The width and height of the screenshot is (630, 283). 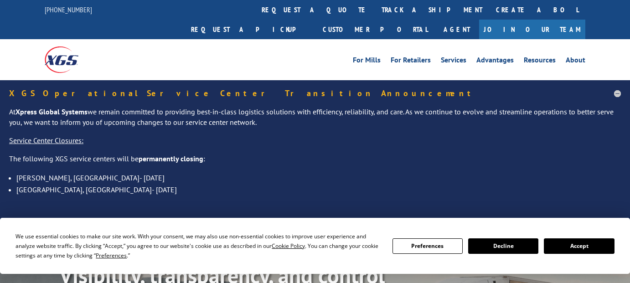 What do you see at coordinates (375, 29) in the screenshot?
I see `a: Customer Portal` at bounding box center [375, 29].